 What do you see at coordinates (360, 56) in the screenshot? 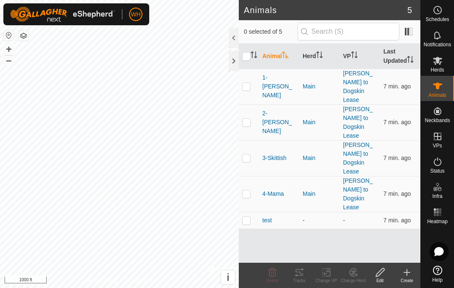
I see `th: VP` at bounding box center [360, 56].